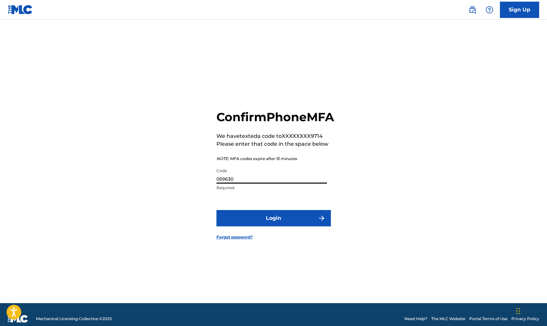 The width and height of the screenshot is (547, 326). What do you see at coordinates (275, 159) in the screenshot?
I see `p: NOTE: MFA codes expire after 15 minutes` at bounding box center [275, 159].